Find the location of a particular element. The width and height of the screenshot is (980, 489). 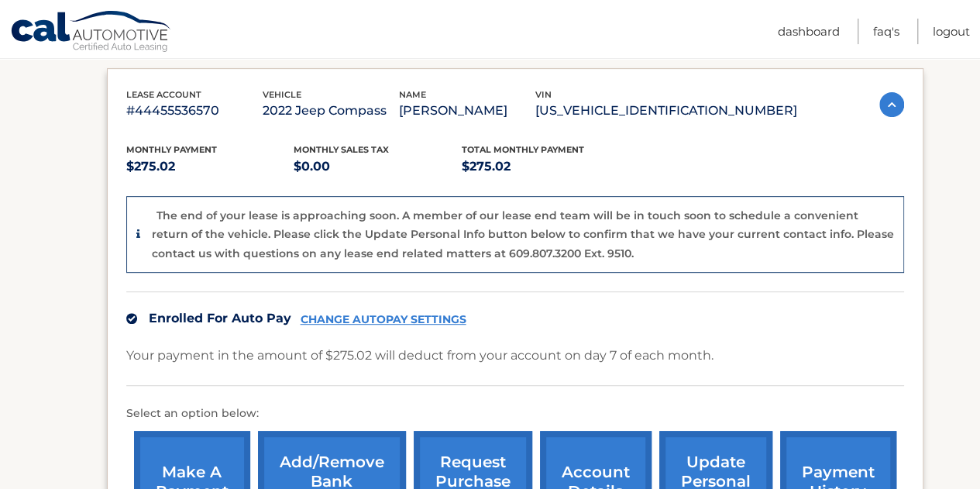

p: $0.00 is located at coordinates (377, 166).